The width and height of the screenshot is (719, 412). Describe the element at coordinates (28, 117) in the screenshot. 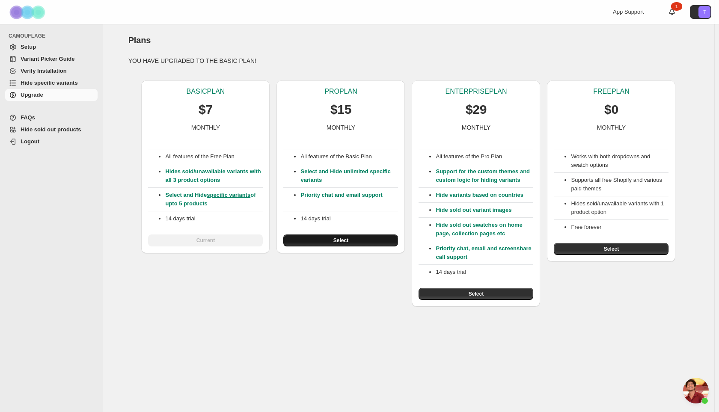

I see `span: FAQs` at that location.